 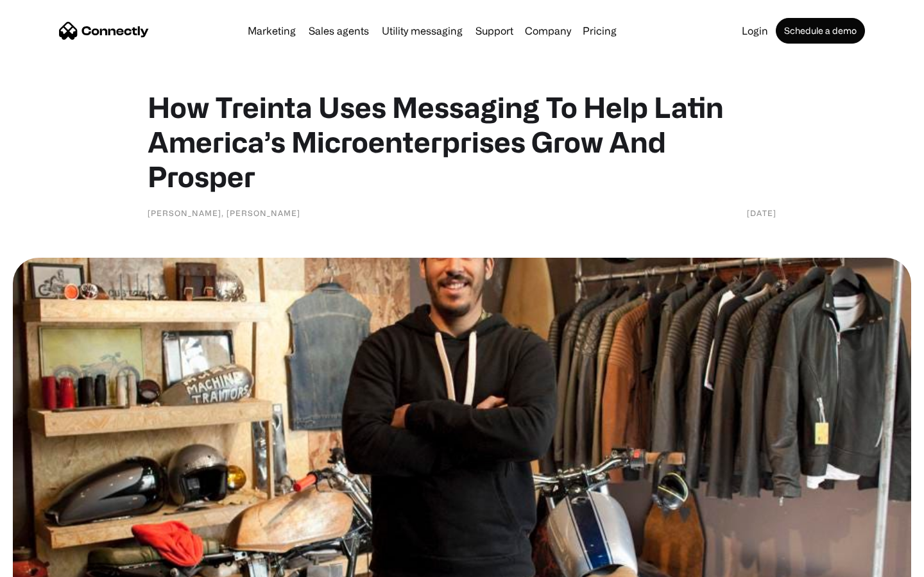 What do you see at coordinates (462, 142) in the screenshot?
I see `h1: How Treinta Uses Messaging To Help Latin America’s Microenterprises Grow And Prosper` at bounding box center [462, 142].